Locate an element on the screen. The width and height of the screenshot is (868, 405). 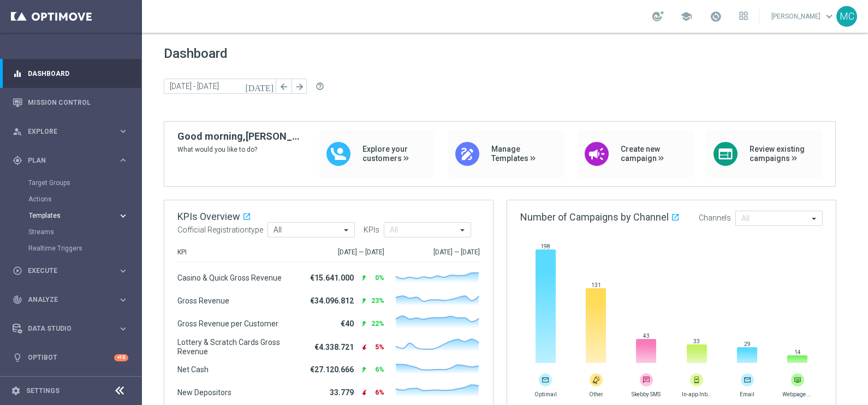
div: equalizer Dashboard is located at coordinates (71, 74).